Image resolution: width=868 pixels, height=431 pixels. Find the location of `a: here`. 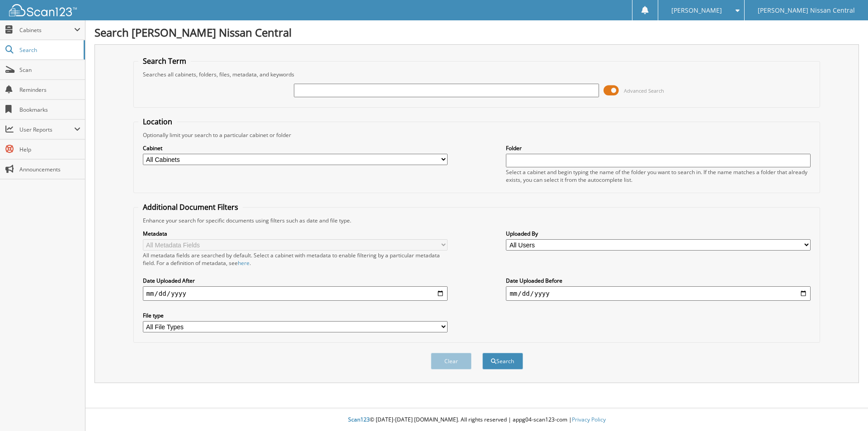

a: here is located at coordinates (244, 263).